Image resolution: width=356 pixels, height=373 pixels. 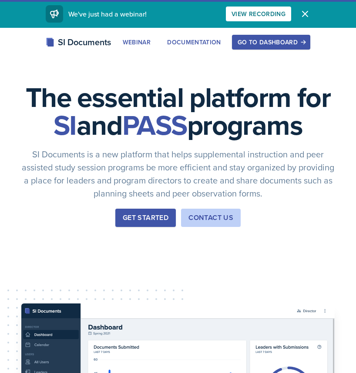 I want to click on span: We've just had a webinar!, so click(x=107, y=14).